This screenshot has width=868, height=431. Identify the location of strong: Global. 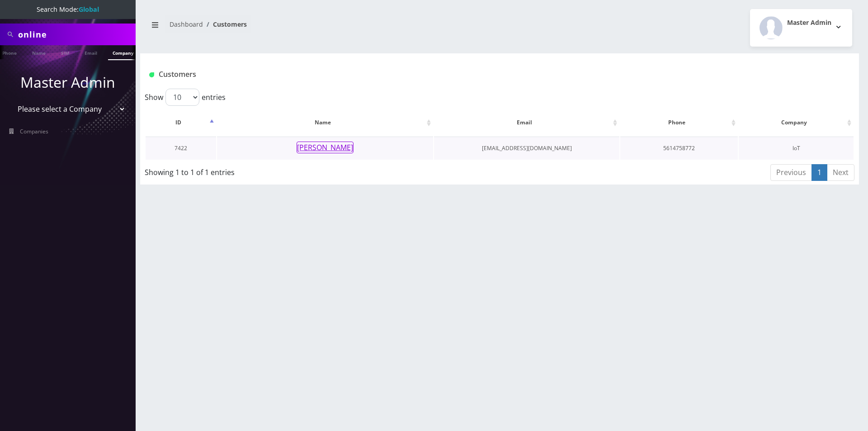
(89, 9).